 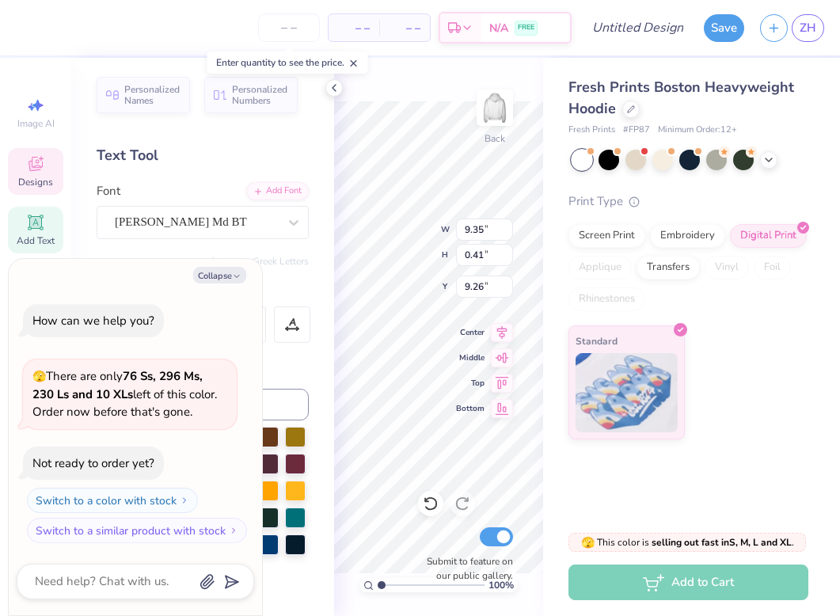 What do you see at coordinates (499, 28) in the screenshot?
I see `span: N/A` at bounding box center [499, 28].